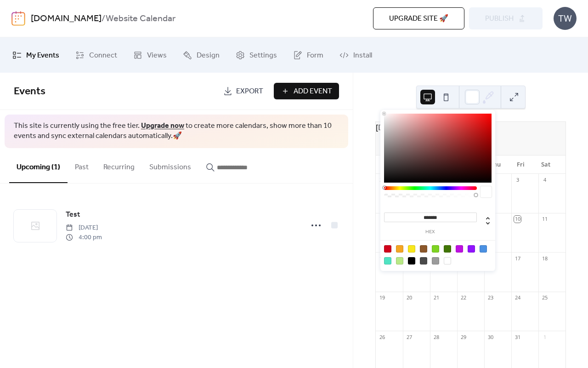  I want to click on button: Upcoming (1), so click(38, 166).